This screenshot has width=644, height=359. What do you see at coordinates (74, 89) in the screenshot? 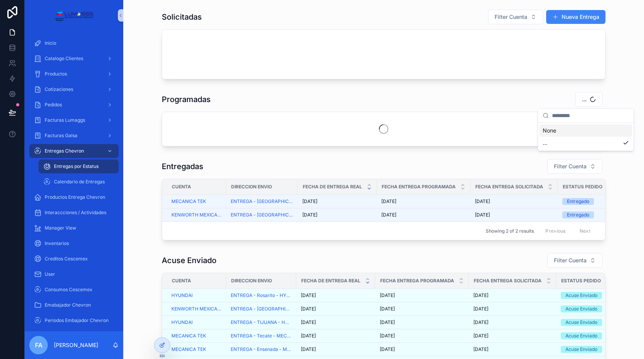
I see `a: Cotizaciones` at bounding box center [74, 89].